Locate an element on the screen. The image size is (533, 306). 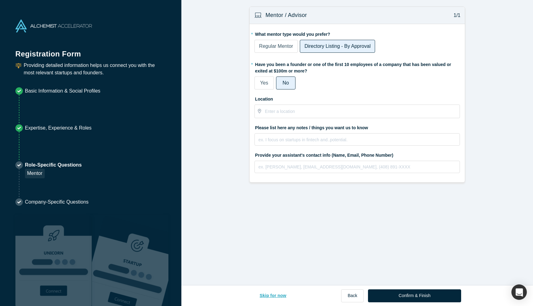
label: What mentor type would you prefer? is located at coordinates (357, 33).